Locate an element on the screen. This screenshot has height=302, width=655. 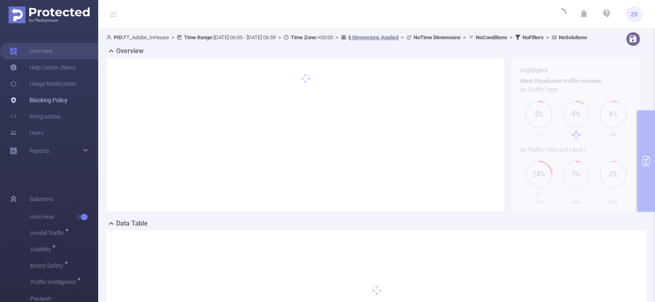
b: Time Zone: is located at coordinates (304, 37).